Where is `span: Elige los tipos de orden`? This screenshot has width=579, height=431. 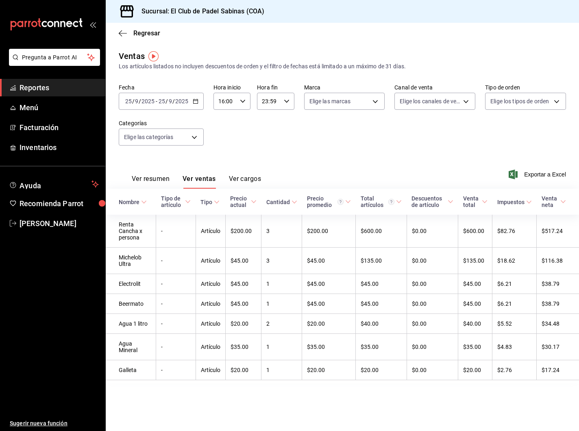
span: Elige los tipos de orden is located at coordinates (519, 101).